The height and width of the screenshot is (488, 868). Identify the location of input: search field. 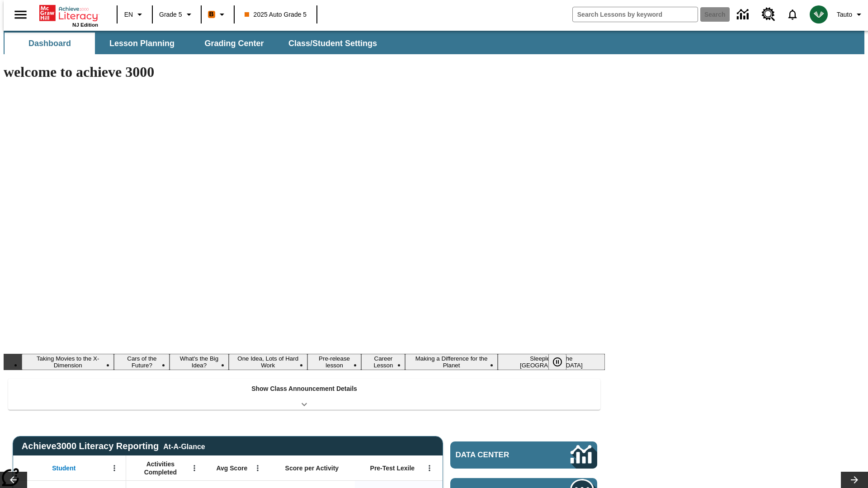
(635, 15).